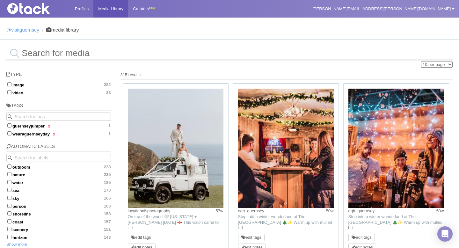 This screenshot has width=459, height=248. Describe the element at coordinates (107, 229) in the screenshot. I see `span: 151` at that location.